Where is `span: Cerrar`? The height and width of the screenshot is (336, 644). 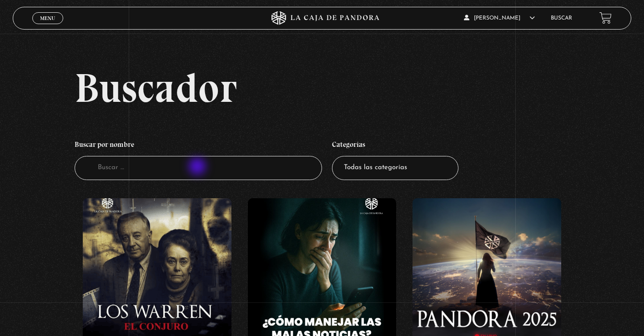 span: Cerrar is located at coordinates (47, 26).